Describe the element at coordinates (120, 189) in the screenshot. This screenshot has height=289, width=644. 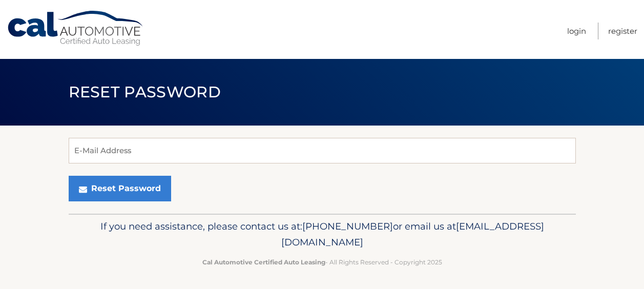
I see `button: Reset Password` at that location.